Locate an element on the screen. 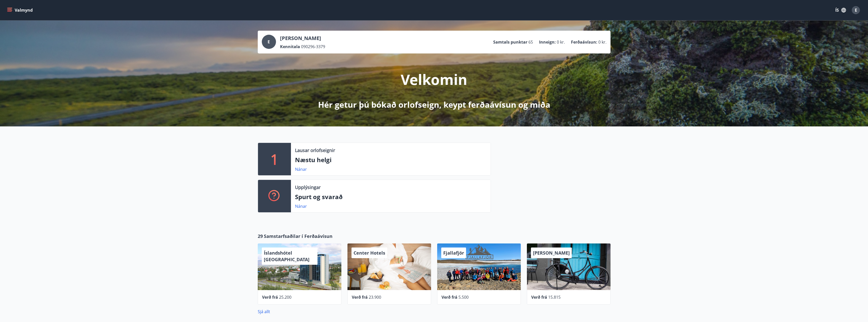  span: Samstarfsaðilar í Ferðaávísun is located at coordinates (298, 236).